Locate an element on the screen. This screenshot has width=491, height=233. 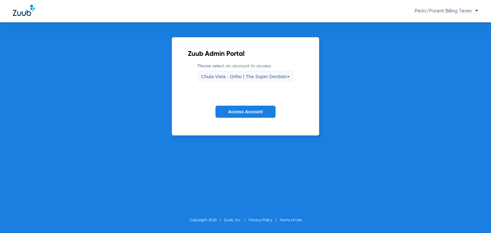
h2: Zuub Admin Portal is located at coordinates (246, 54).